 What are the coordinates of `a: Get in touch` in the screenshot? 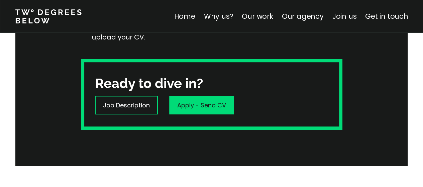 It's located at (387, 16).